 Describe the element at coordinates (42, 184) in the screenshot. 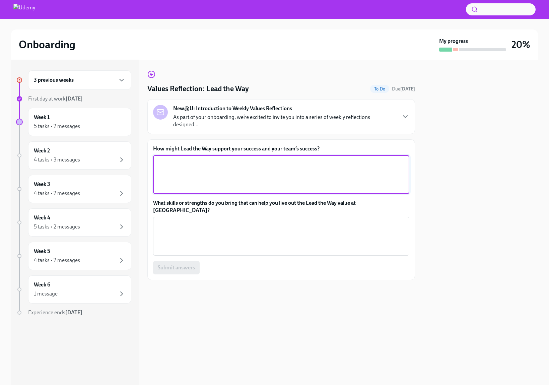

I see `h6: Week 3` at that location.